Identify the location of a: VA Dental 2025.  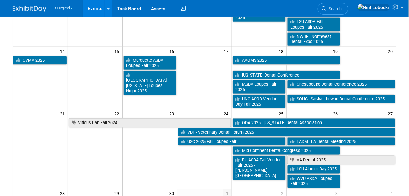
(341, 160).